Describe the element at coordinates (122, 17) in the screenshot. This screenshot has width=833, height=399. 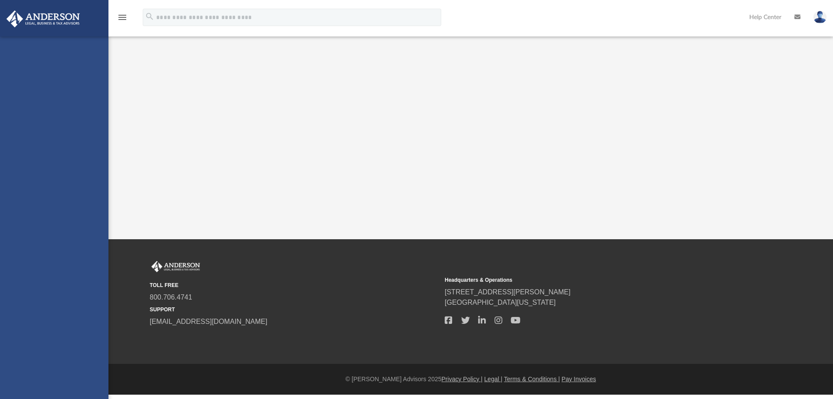
I see `i: menu` at that location.